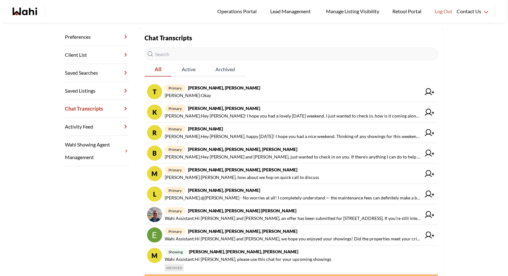  What do you see at coordinates (97, 55) in the screenshot?
I see `a: Client List` at bounding box center [97, 55].